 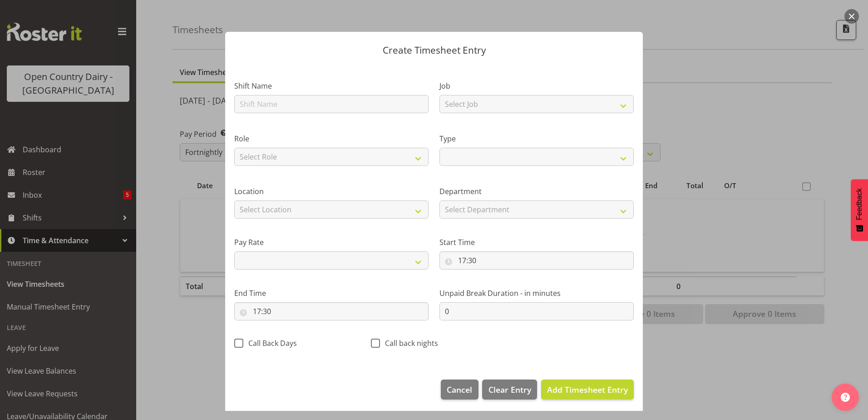 What do you see at coordinates (332, 242) in the screenshot?
I see `label: Pay Rate` at bounding box center [332, 242].